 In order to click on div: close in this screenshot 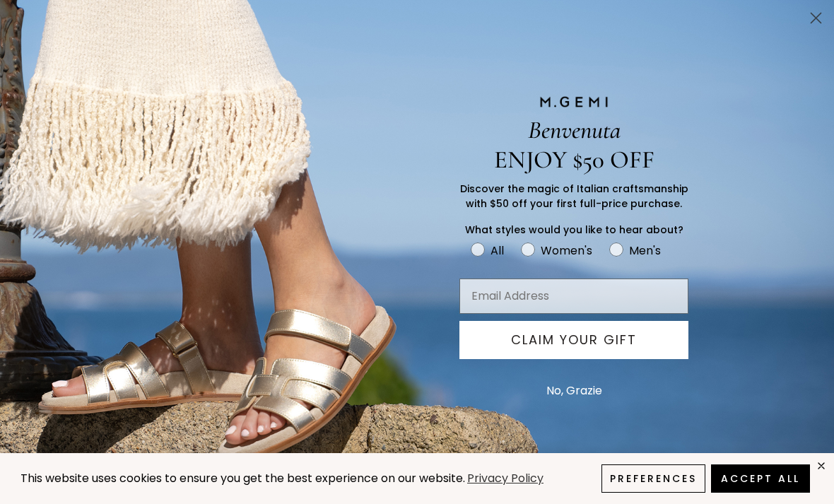, I will do `click(821, 466)`.